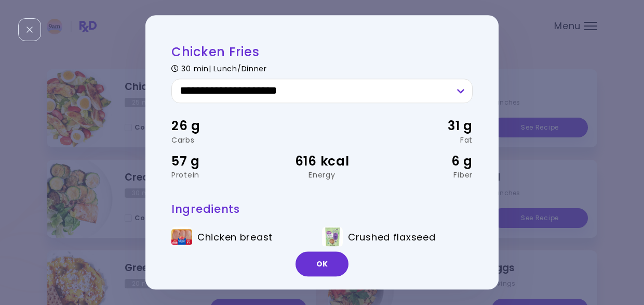 The image size is (644, 305). What do you see at coordinates (221, 126) in the screenshot?
I see `div: 26 g` at bounding box center [221, 126].